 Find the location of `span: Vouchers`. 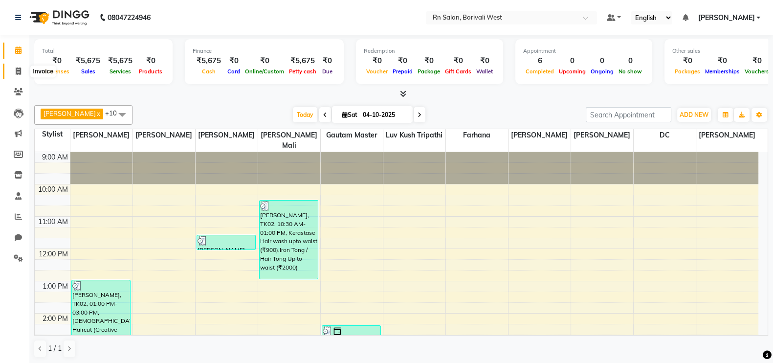

span: Vouchers is located at coordinates (757, 71).